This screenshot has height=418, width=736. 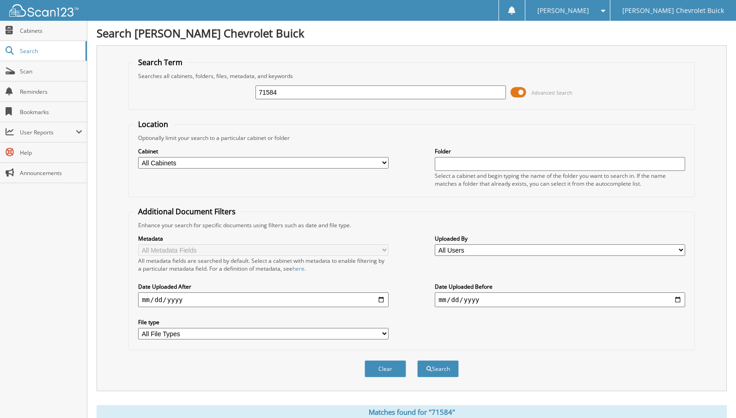 What do you see at coordinates (560, 286) in the screenshot?
I see `label: Date Uploaded Before` at bounding box center [560, 286].